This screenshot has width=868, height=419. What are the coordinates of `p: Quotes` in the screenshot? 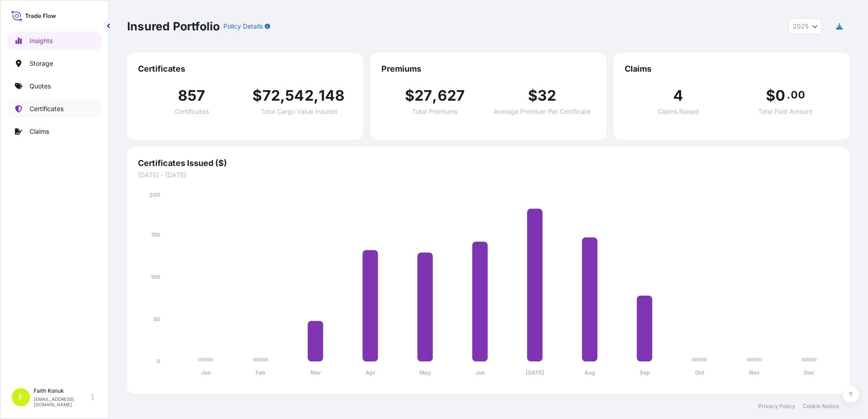 It's located at (40, 86).